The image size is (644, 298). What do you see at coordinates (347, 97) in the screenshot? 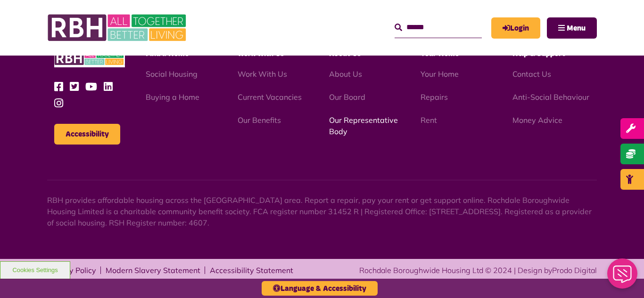
I see `a: Our Board` at bounding box center [347, 97].